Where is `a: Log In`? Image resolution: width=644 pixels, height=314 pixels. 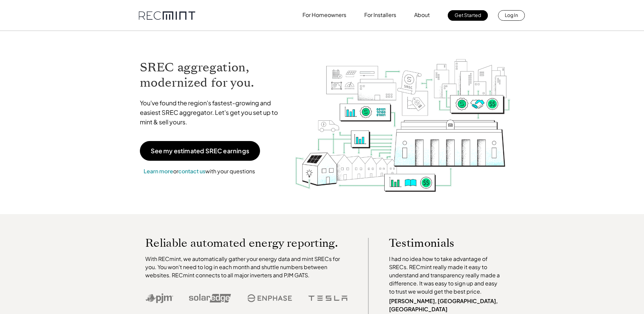 a: Log In is located at coordinates (511, 15).